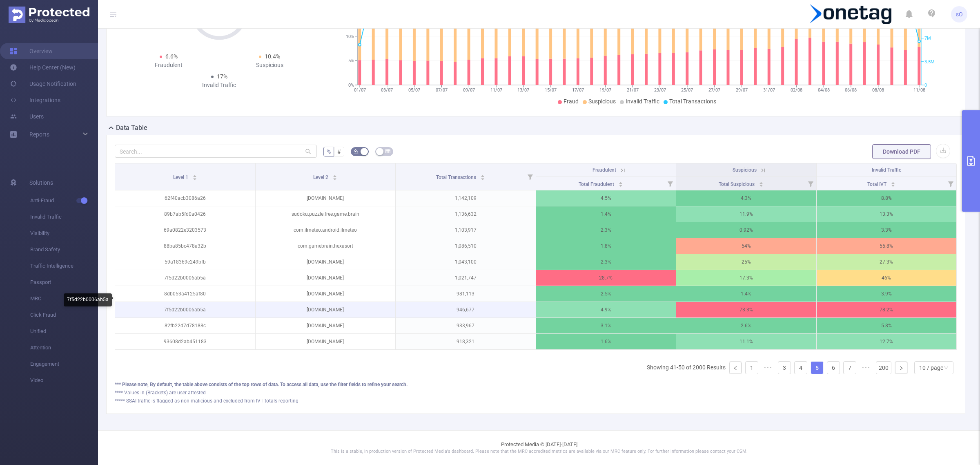 This screenshot has height=465, width=980. Describe the element at coordinates (185, 278) in the screenshot. I see `p: 7f5d22b0006ab5a` at that location.